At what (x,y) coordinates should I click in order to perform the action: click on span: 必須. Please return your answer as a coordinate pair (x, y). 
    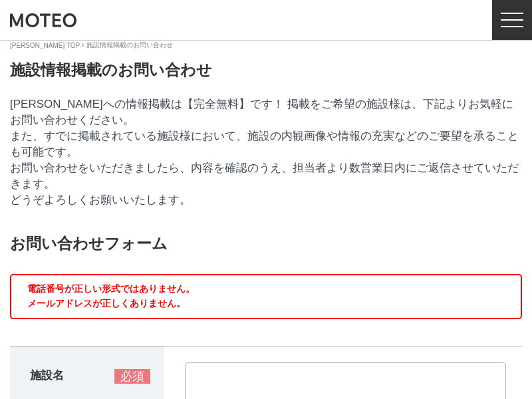
    Looking at the image, I should click on (132, 377).